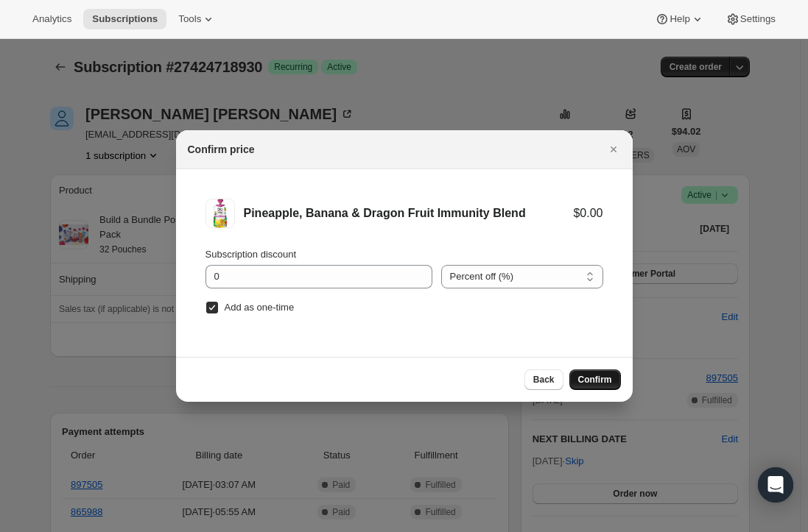  Describe the element at coordinates (189, 19) in the screenshot. I see `span: Tools` at that location.